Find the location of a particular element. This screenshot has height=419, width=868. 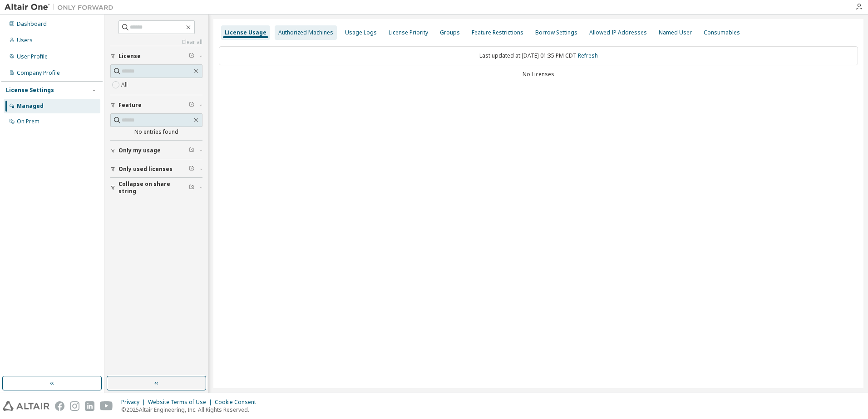

button: Only my usage is located at coordinates (157, 151).